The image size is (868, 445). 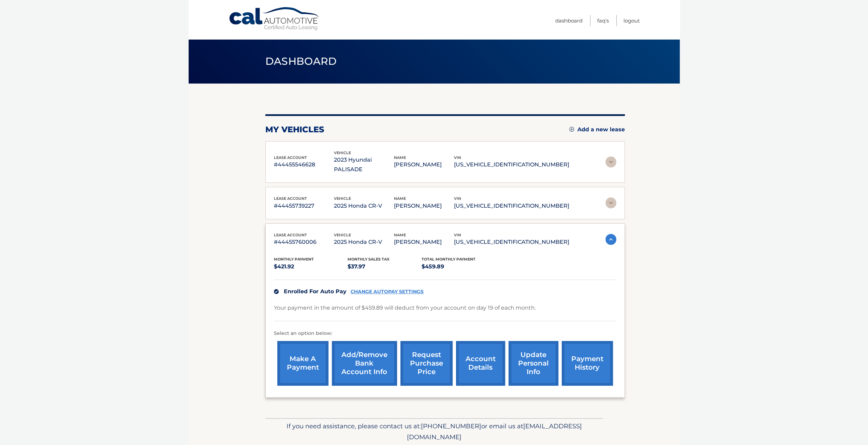 What do you see at coordinates (304, 165) in the screenshot?
I see `p: #44455546628` at bounding box center [304, 165].